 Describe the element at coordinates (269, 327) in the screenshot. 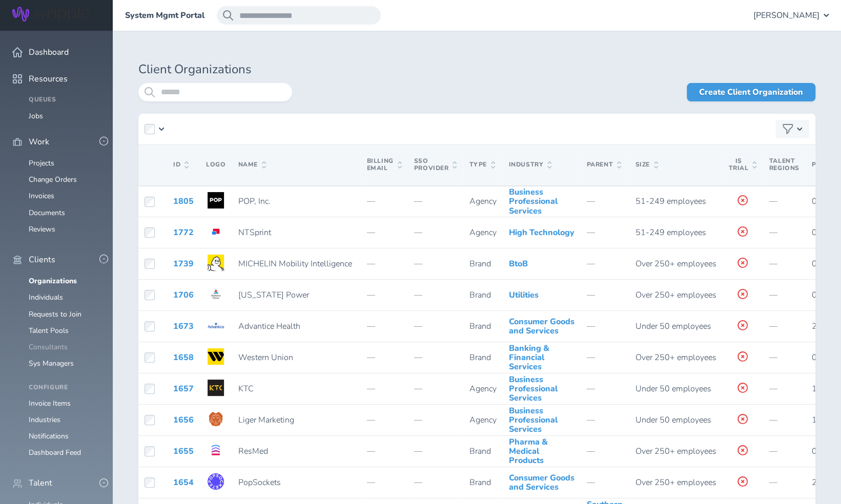

I see `span: Advantice Health` at that location.